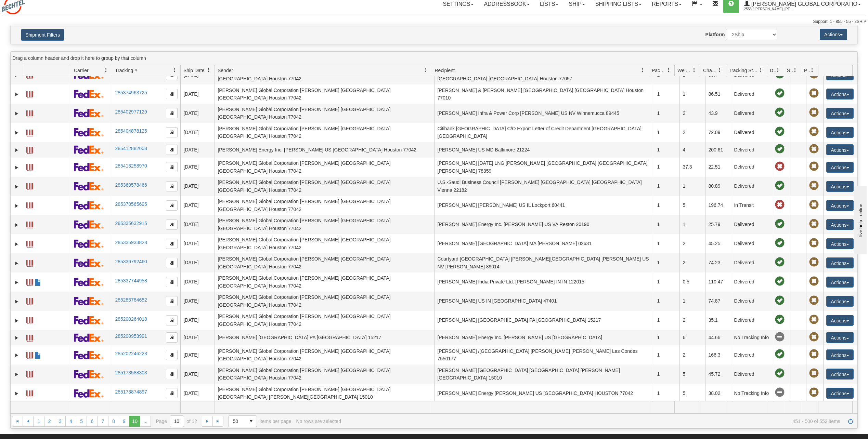  What do you see at coordinates (131, 242) in the screenshot?
I see `a: 285335933828` at bounding box center [131, 242].